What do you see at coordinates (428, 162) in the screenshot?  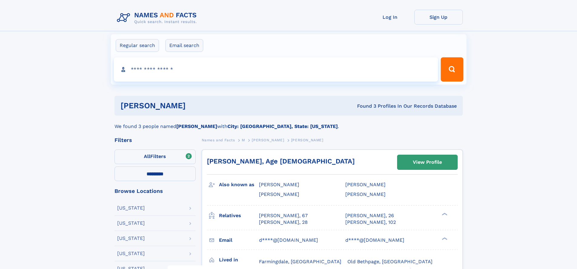 I see `div: View Profile` at bounding box center [428, 162].